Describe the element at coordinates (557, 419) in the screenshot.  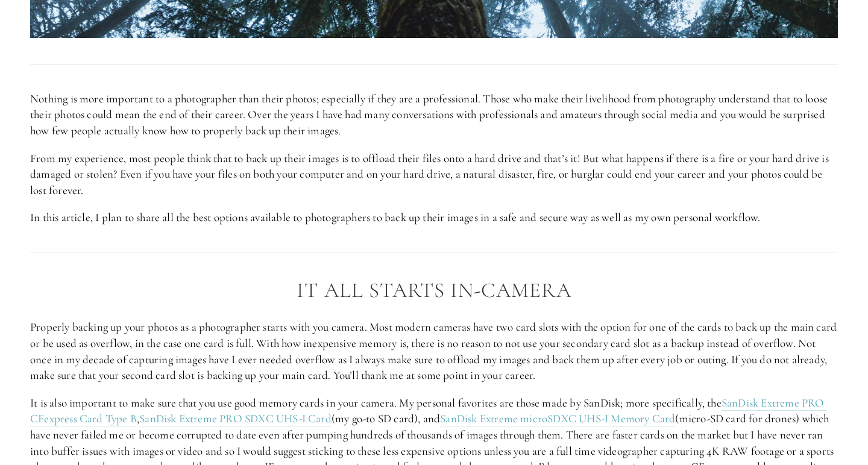
I see `a: SanDisk Extreme microSDXC UHS-I Memory Card` at that location.